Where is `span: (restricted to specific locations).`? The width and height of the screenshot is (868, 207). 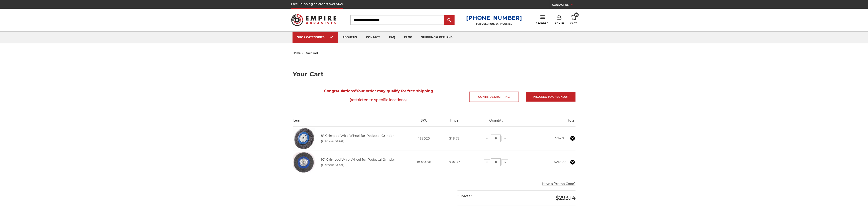
span: (restricted to specific locations). is located at coordinates (378, 100).